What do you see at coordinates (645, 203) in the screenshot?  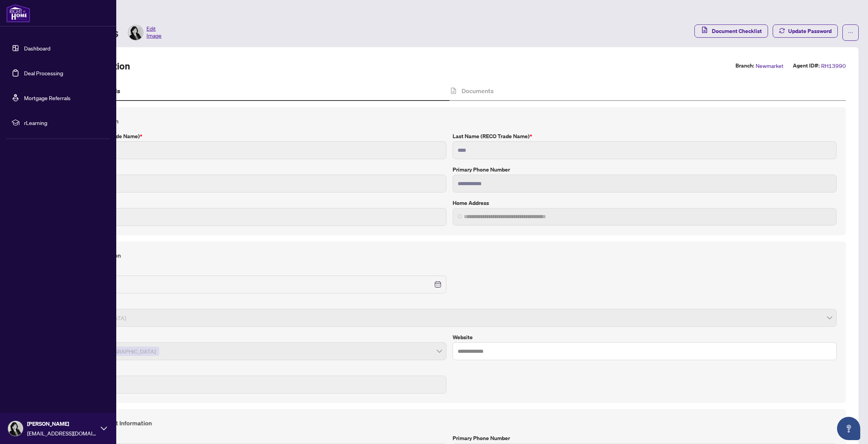 I see `label: Home Address` at bounding box center [645, 203].